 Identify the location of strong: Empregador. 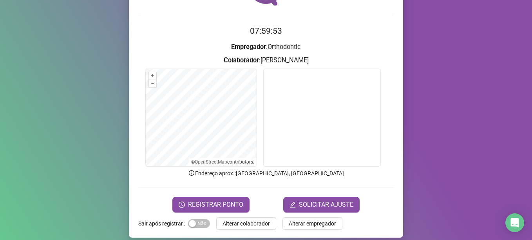
(248, 47).